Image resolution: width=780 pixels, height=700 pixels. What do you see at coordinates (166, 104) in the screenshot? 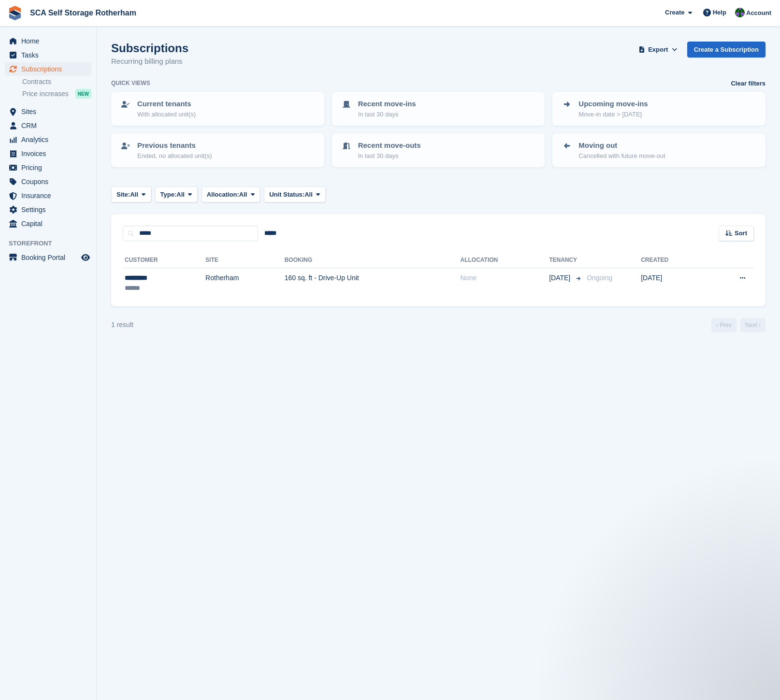
I see `p: Current tenants` at bounding box center [166, 104].